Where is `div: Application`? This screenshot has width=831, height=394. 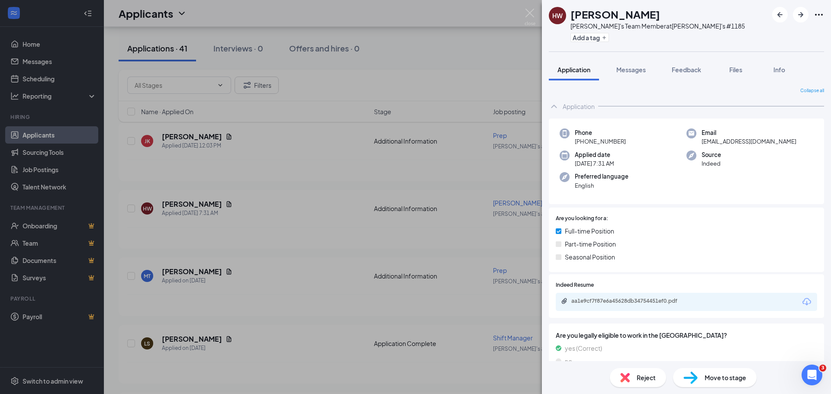
div: Application is located at coordinates (579, 106).